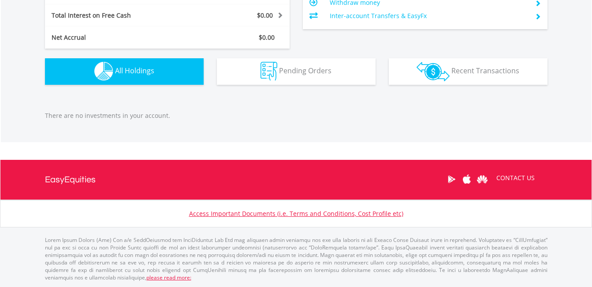  What do you see at coordinates (70, 180) in the screenshot?
I see `div: EasyEquities` at bounding box center [70, 180].